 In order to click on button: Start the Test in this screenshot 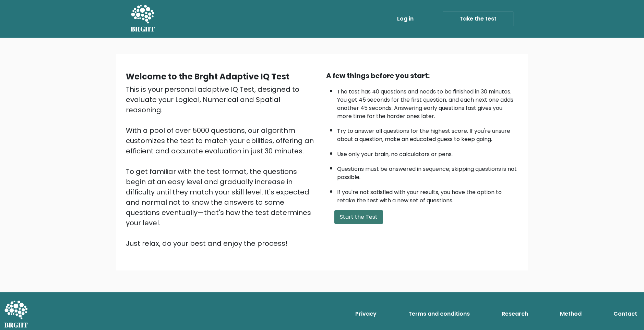, I will do `click(359, 218)`.